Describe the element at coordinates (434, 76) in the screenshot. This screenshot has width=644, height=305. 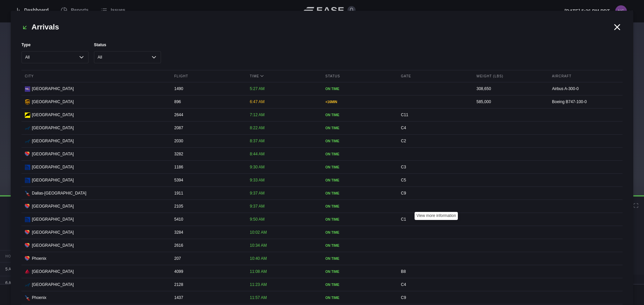
I see `div: Gate` at that location.